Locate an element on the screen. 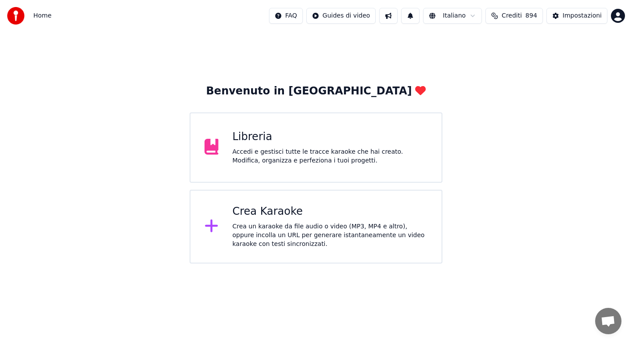 The height and width of the screenshot is (343, 632). div: Crea Karaoke is located at coordinates (330, 212).